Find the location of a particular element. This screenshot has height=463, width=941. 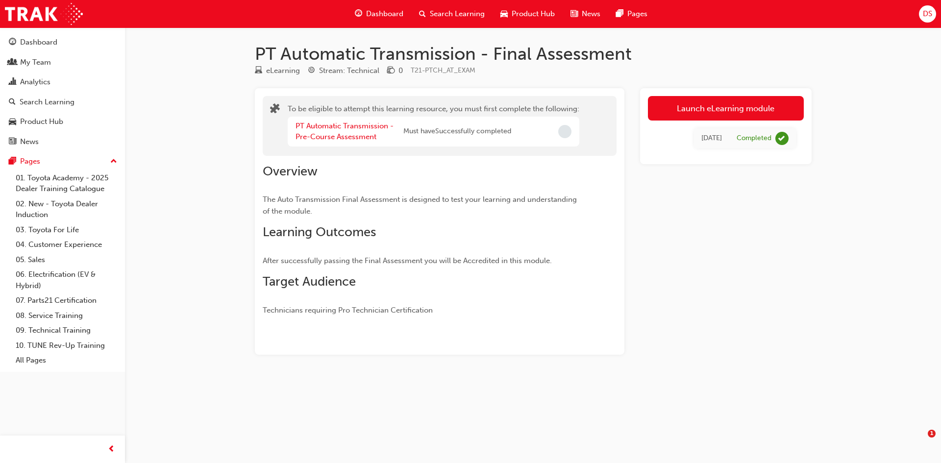

a: 06. Electrification (EV & Hybrid) is located at coordinates (66, 280).